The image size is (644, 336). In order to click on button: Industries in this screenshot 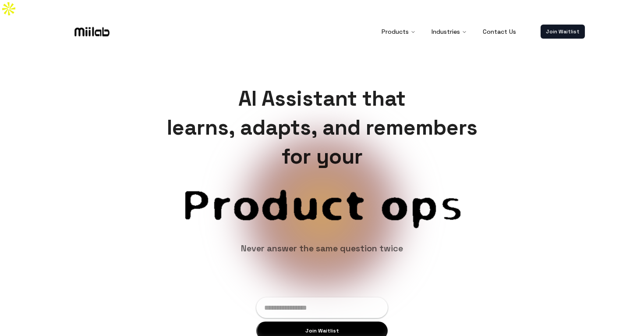, I will do `click(449, 31)`.